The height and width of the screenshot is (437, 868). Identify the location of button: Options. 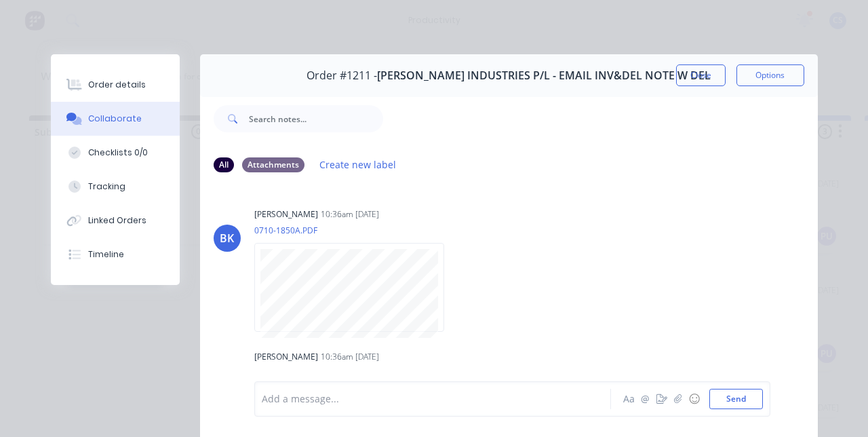
(770, 75).